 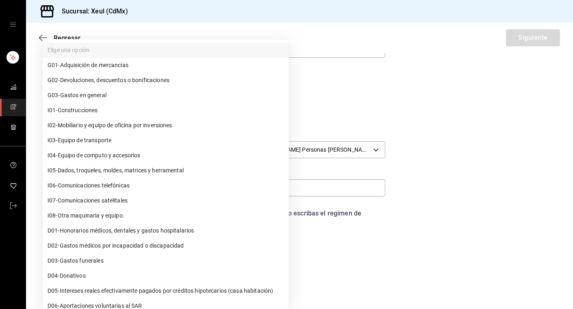 I want to click on span: G03 - Gastos en general, so click(x=77, y=95).